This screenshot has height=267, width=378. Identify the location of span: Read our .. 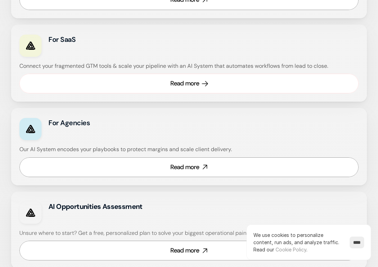
(280, 249).